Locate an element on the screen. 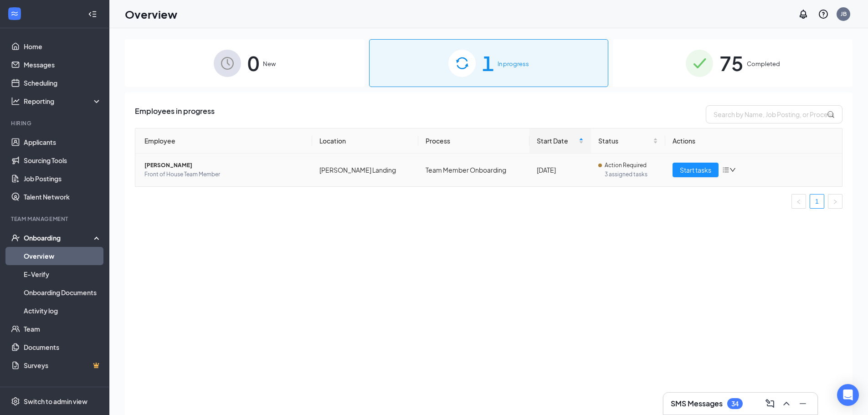 The image size is (868, 415). span: Action Required is located at coordinates (625, 165).